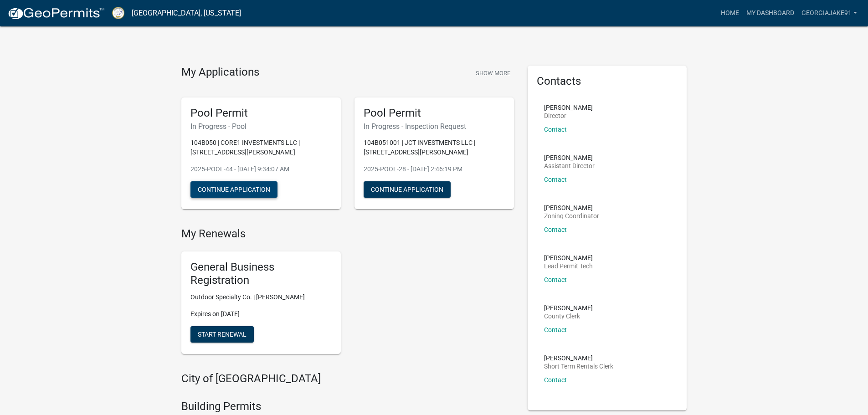 This screenshot has width=868, height=415. What do you see at coordinates (222, 334) in the screenshot?
I see `span: Start Renewal` at bounding box center [222, 334].